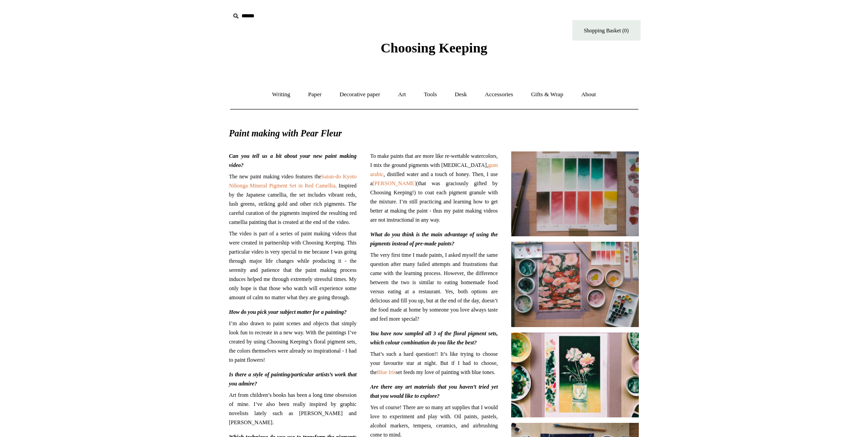  I want to click on span: You have now sampled all 3 of the floral pigment sets, which colour combination do you like the b..., so click(434, 338).